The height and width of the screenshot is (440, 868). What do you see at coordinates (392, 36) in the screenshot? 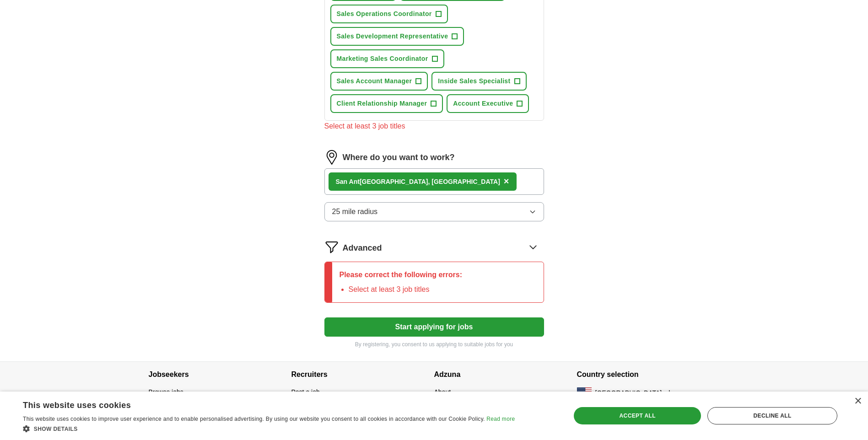
I see `span: Sales Development Representative` at bounding box center [392, 36].